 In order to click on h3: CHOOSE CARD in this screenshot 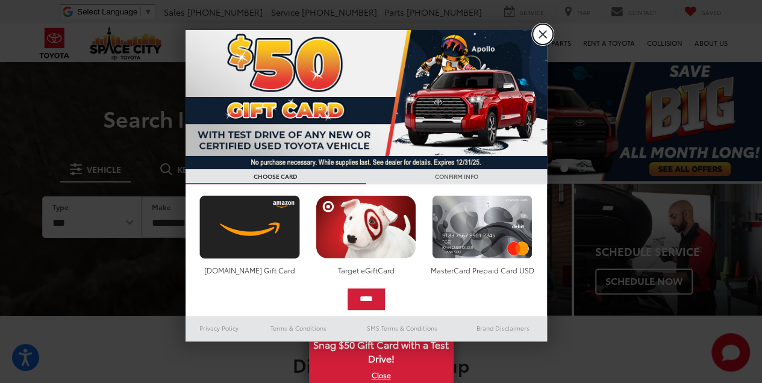, I will do `click(276, 176)`.